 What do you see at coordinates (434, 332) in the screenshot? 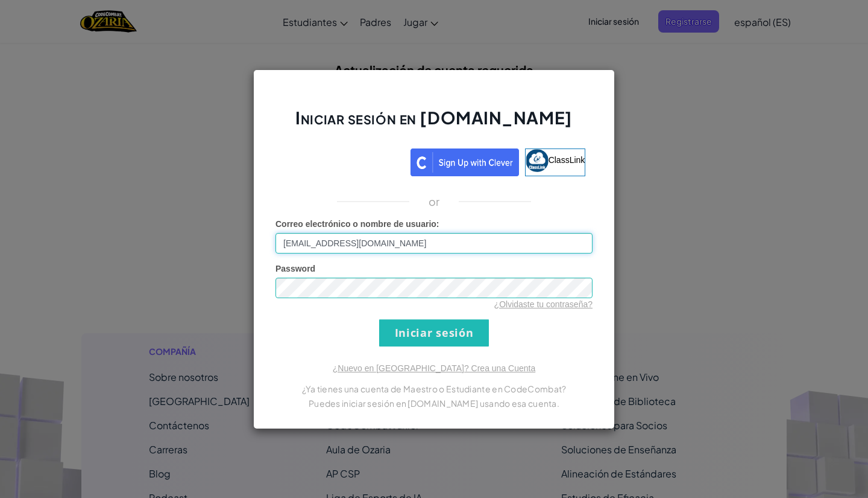
I see `input: Iniciar sesión` at bounding box center [434, 332].